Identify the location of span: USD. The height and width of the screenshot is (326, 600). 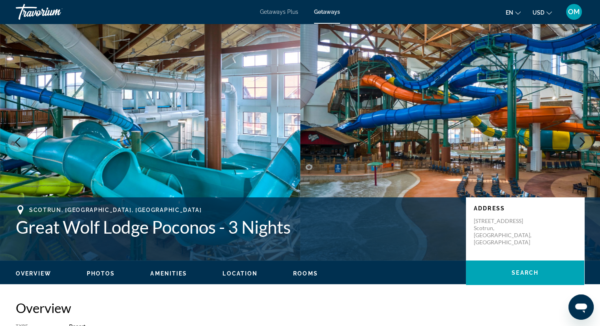
(538, 13).